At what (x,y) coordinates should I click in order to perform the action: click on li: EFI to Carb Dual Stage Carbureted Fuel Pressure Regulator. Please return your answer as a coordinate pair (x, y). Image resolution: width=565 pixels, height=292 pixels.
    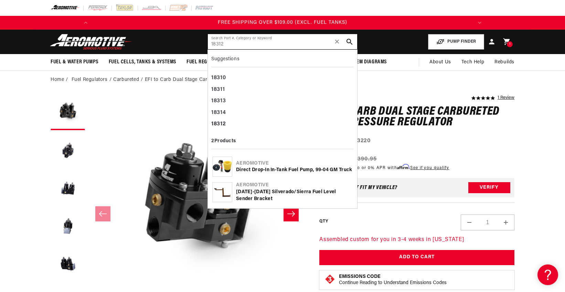
    Looking at the image, I should click on (214, 80).